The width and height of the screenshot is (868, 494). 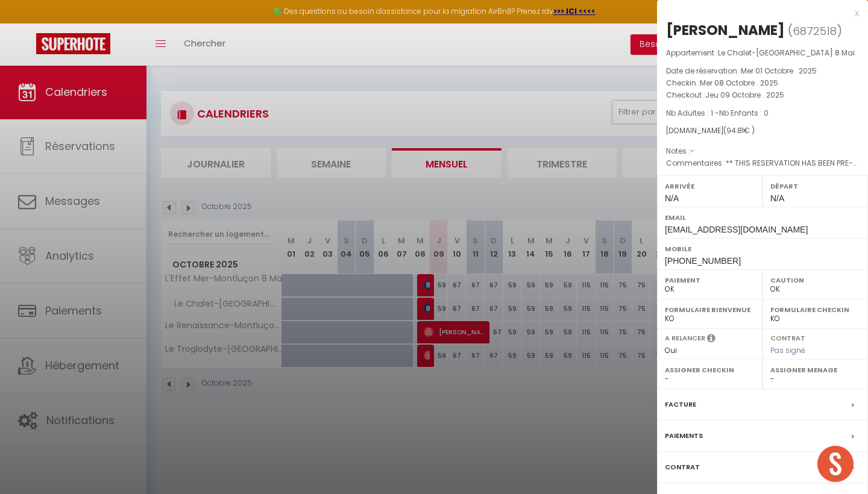 What do you see at coordinates (739, 83) in the screenshot?
I see `span: Mer 08 Octobre . 2025` at bounding box center [739, 83].